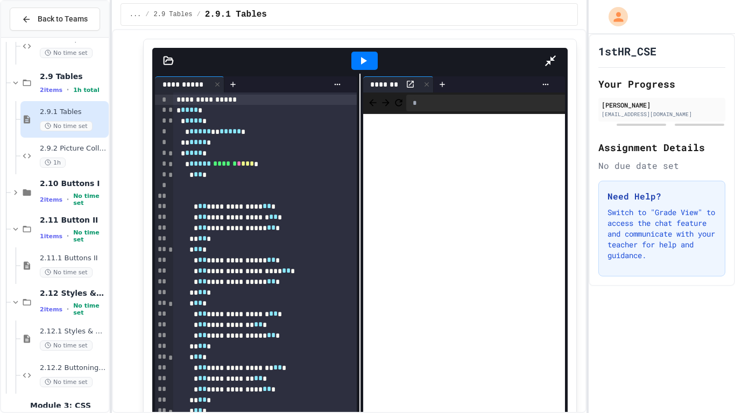 The width and height of the screenshot is (735, 413). What do you see at coordinates (55, 19) in the screenshot?
I see `button: Back to Teams` at bounding box center [55, 19].